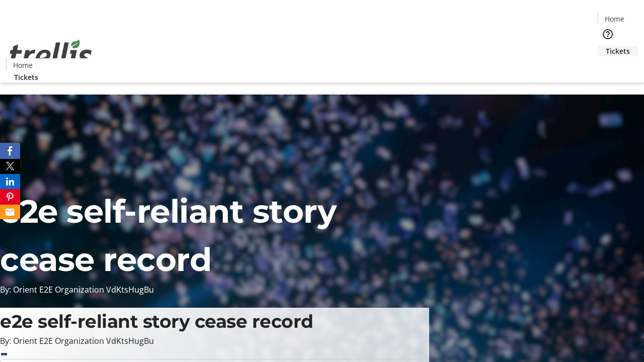  I want to click on button: Help, so click(608, 34).